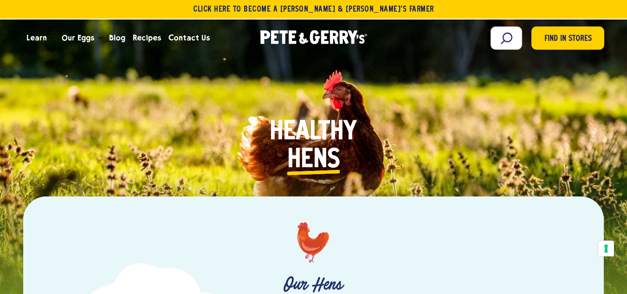 The height and width of the screenshot is (294, 627). What do you see at coordinates (117, 38) in the screenshot?
I see `a: Blog` at bounding box center [117, 38].